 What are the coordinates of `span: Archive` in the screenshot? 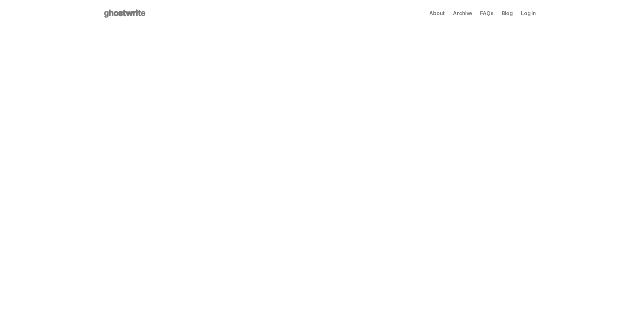 It's located at (463, 14).